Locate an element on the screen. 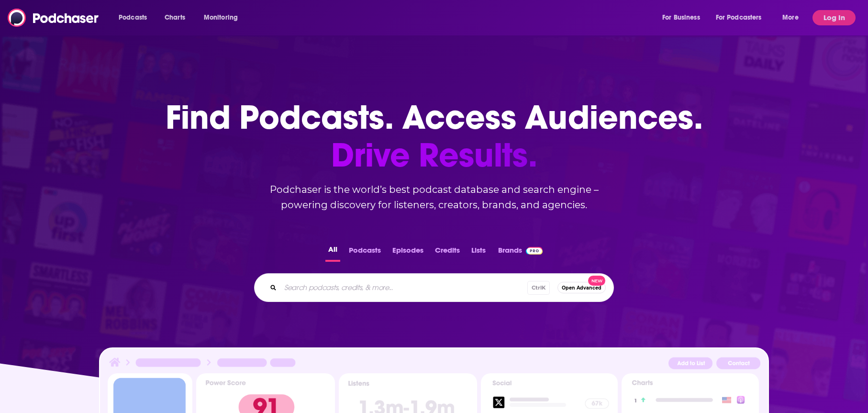  span: More is located at coordinates (791, 18).